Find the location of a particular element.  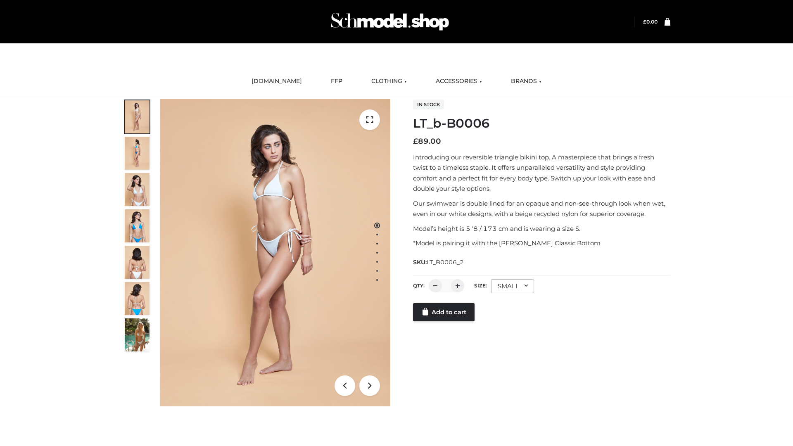

p: Our swimwear is double lined for an opaque and non-see-through look when wet, even in our white d... is located at coordinates (541, 208).